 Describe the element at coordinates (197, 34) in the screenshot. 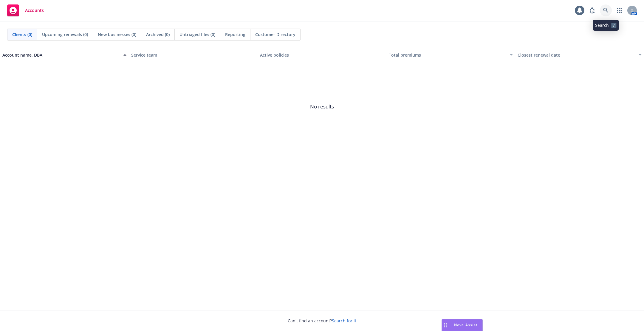

I see `span: Untriaged files (0)` at that location.